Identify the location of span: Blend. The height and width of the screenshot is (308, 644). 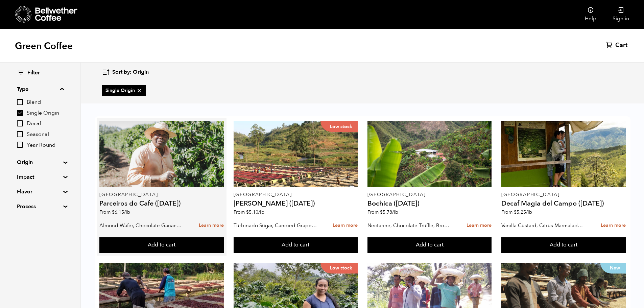
(45, 103).